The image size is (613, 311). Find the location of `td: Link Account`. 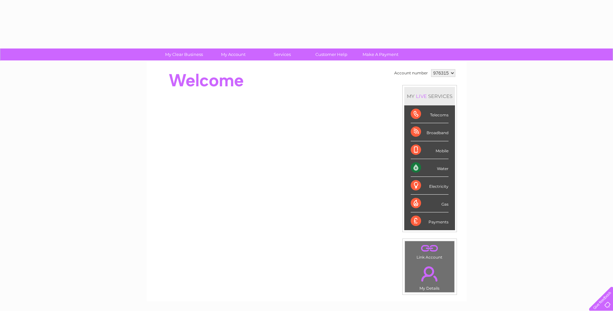

td: Link Account is located at coordinates (430, 251).